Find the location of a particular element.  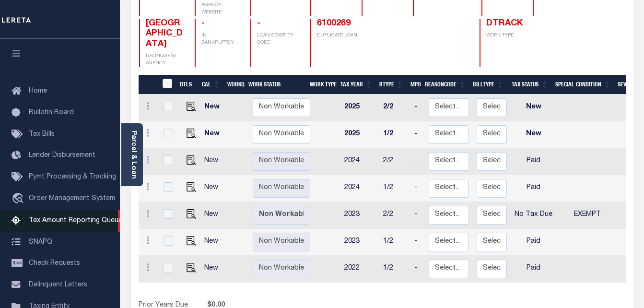

span: Lender Disbursement is located at coordinates (62, 155).